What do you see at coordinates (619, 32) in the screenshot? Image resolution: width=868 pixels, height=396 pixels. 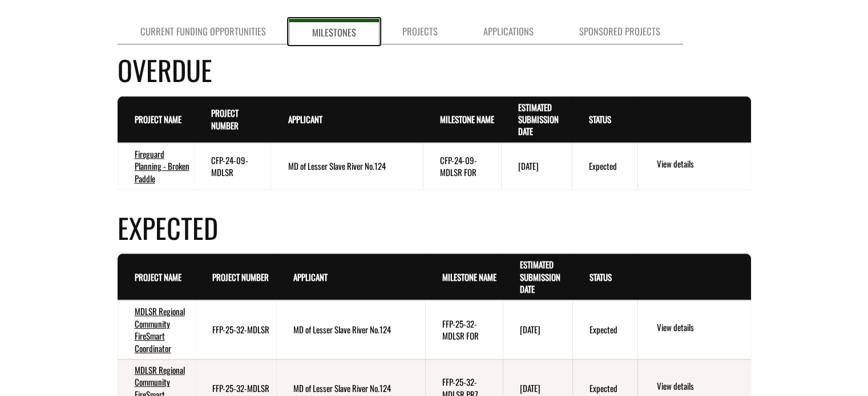 I see `a: Sponsored Projects` at bounding box center [619, 32].